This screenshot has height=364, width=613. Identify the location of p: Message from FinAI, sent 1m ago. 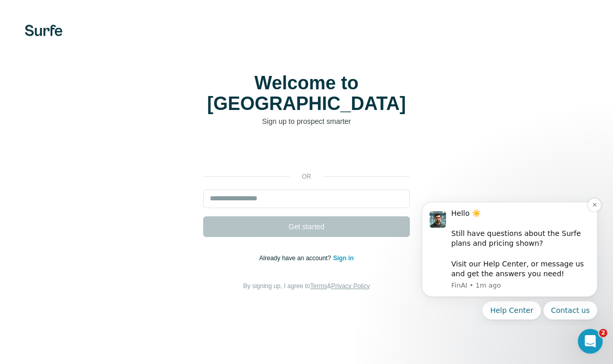
(114, 93).